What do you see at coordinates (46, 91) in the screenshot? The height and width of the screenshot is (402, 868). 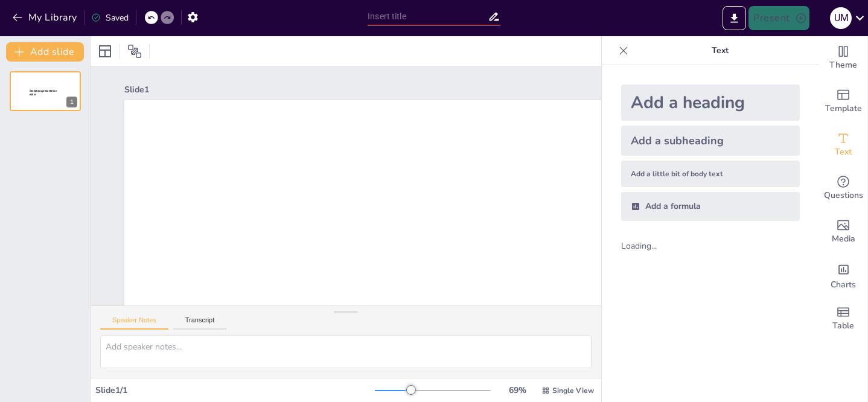 I see `div: Sendsteps presentation editor1` at bounding box center [46, 91].